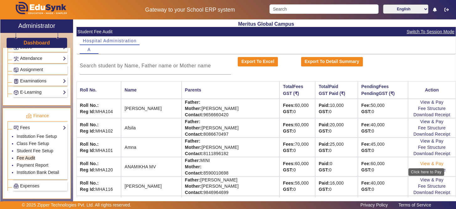 This screenshot has width=456, height=209. Describe the element at coordinates (110, 41) in the screenshot. I see `span: Hospital Administration` at that location.